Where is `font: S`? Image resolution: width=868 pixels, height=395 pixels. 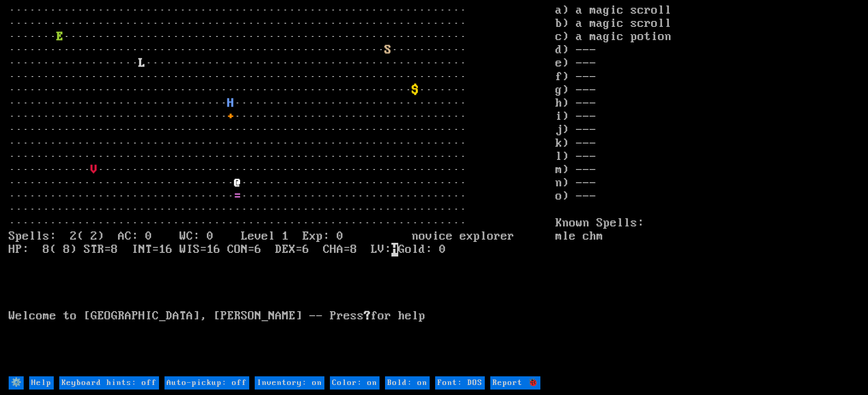
font: S is located at coordinates (388, 50).